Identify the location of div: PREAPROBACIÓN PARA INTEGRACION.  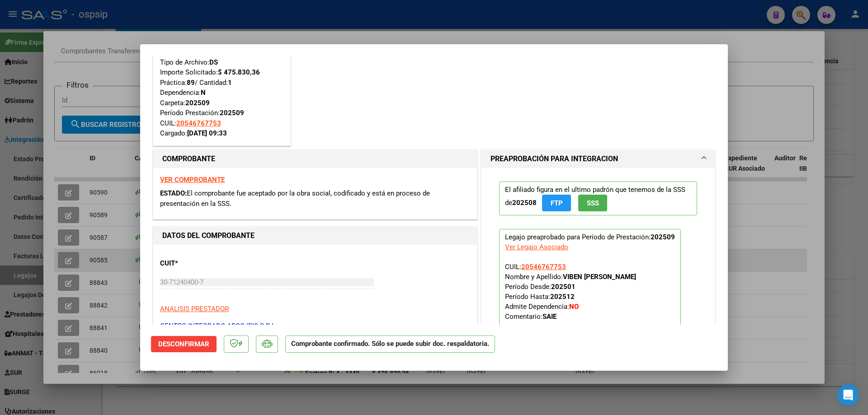
(598, 258).